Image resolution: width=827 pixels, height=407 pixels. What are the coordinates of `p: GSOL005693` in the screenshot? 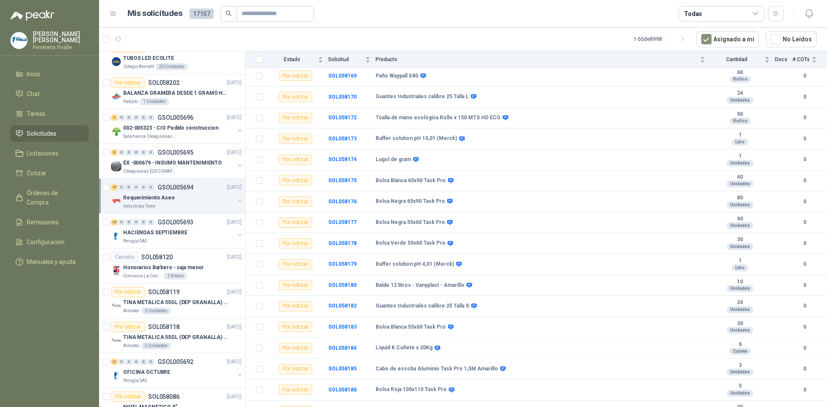 It's located at (175, 222).